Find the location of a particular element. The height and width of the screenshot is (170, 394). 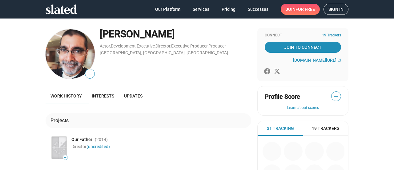

span: Work history is located at coordinates (66, 96).